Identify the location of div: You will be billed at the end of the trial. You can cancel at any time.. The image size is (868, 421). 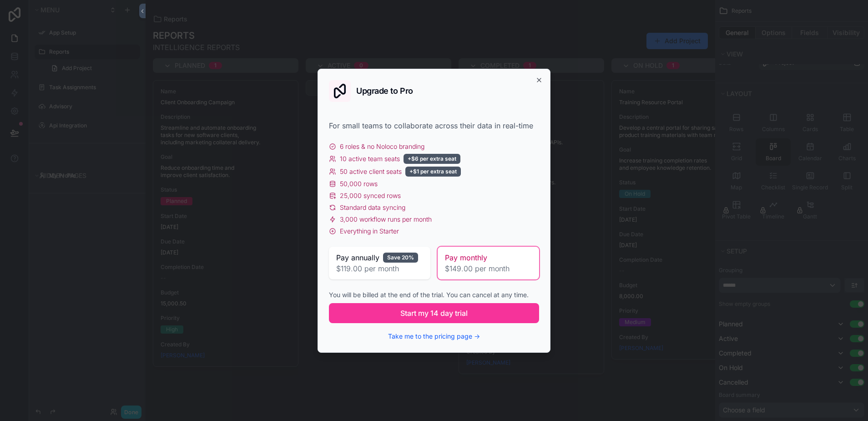
(434, 295).